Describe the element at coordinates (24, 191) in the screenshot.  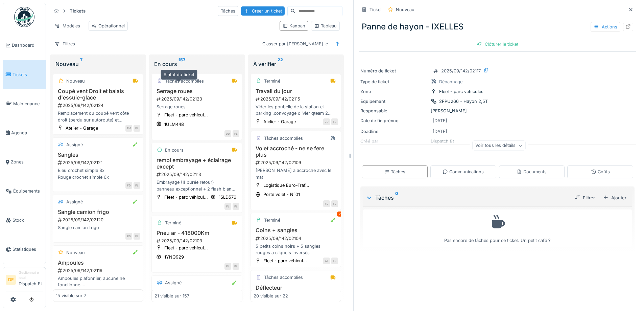
I see `a: Équipements` at that location.